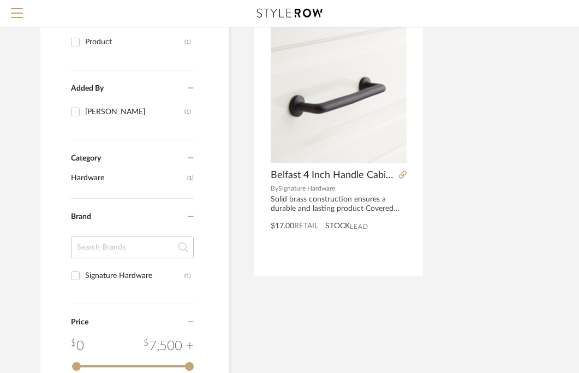 The height and width of the screenshot is (373, 579). Describe the element at coordinates (306, 226) in the screenshot. I see `span: Retail` at that location.